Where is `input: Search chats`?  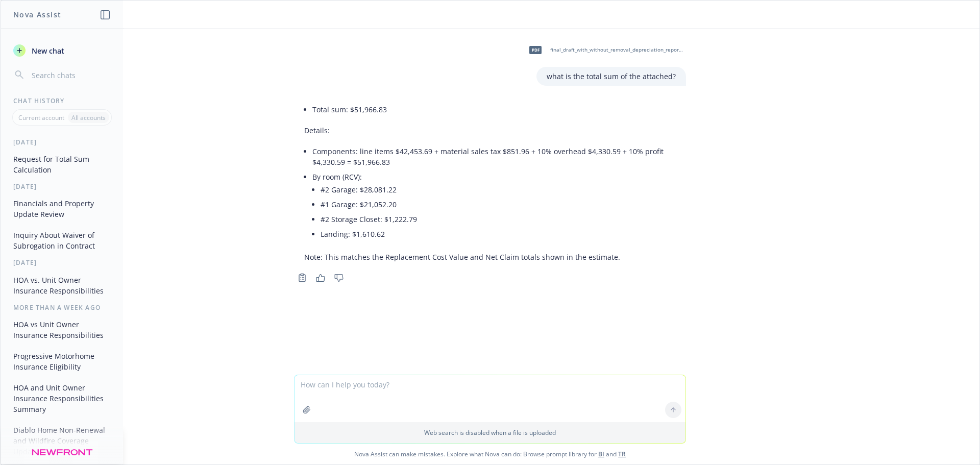
input: Search chats is located at coordinates (70, 75).